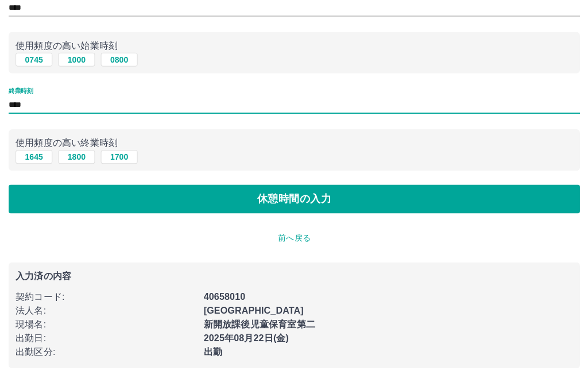 The height and width of the screenshot is (382, 588). What do you see at coordinates (294, 276) in the screenshot?
I see `p: 入力済の内容` at bounding box center [294, 276].